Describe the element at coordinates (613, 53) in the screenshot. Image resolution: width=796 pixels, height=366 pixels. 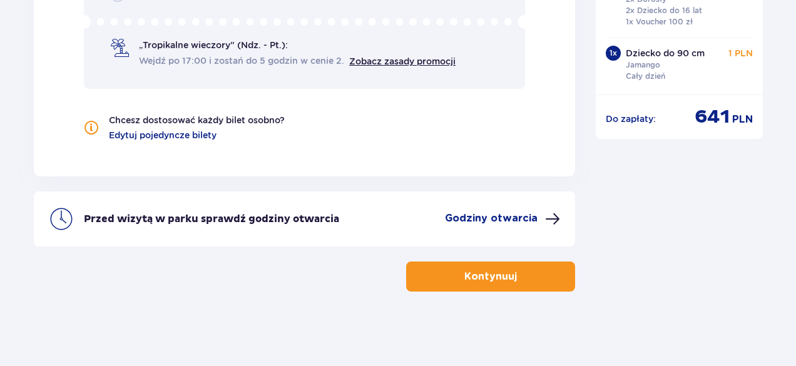
I see `div: 1 x` at that location.